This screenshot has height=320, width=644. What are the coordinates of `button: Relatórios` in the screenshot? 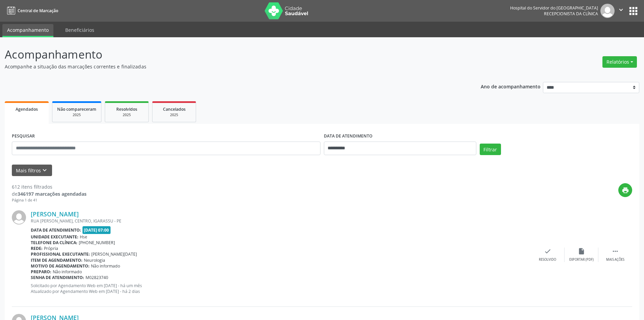 It's located at (620, 62).